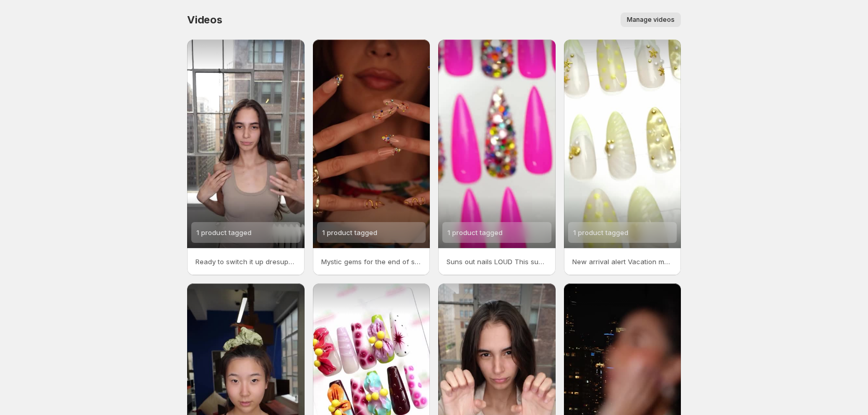  I want to click on button: Manage videos, so click(651, 20).